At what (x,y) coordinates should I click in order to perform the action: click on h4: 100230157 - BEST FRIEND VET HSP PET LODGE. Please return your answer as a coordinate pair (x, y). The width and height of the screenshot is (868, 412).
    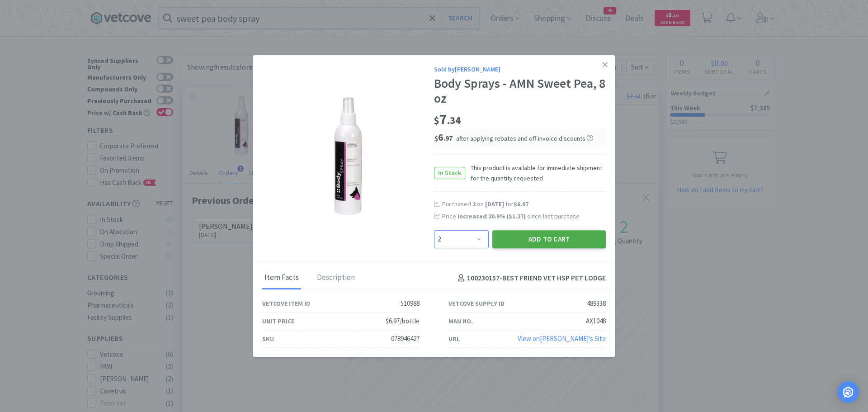
    Looking at the image, I should click on (530, 278).